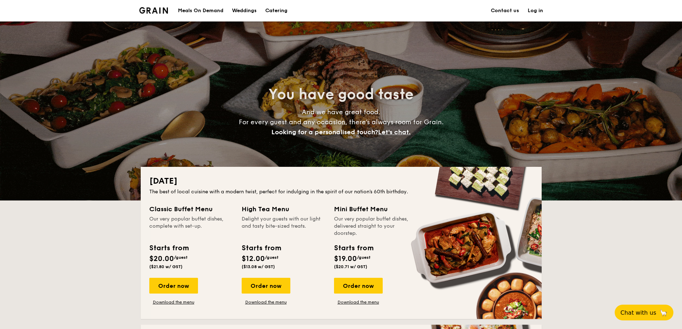 This screenshot has height=329, width=682. What do you see at coordinates (345, 259) in the screenshot?
I see `span: $19.00` at bounding box center [345, 259].